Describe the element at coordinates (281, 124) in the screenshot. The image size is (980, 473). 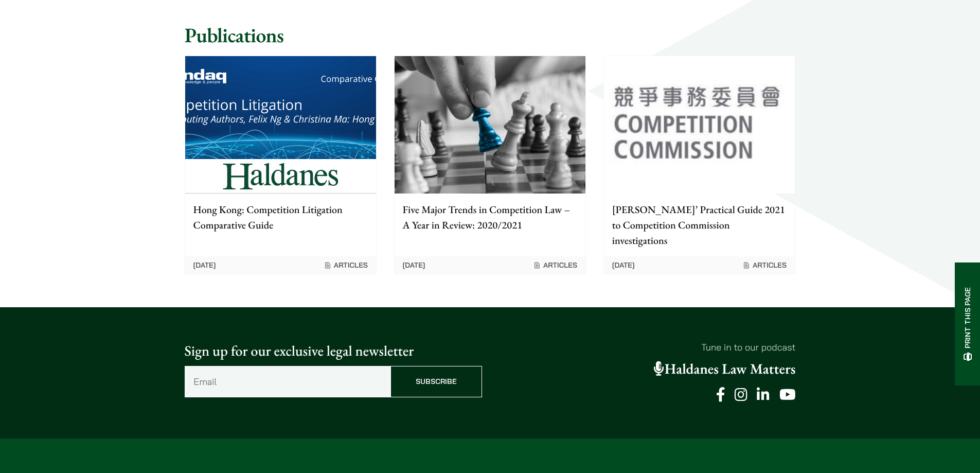
I see `img: Graphic for Hong Kong Competition Litigation comparative guide` at that location.